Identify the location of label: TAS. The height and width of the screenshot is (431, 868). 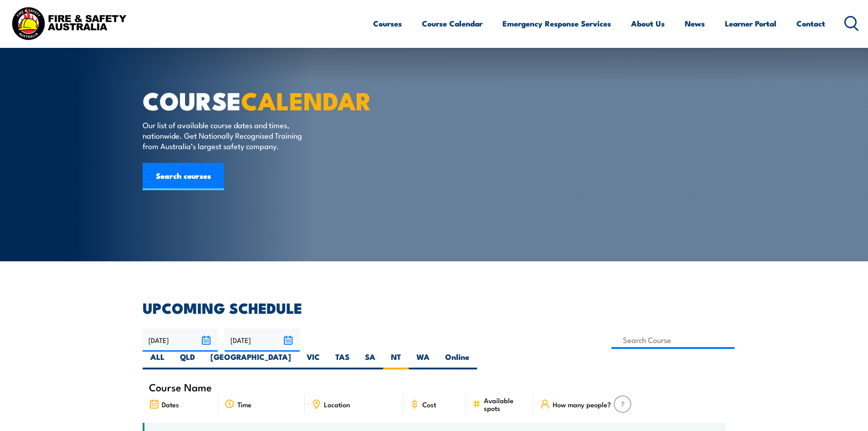
(342, 360).